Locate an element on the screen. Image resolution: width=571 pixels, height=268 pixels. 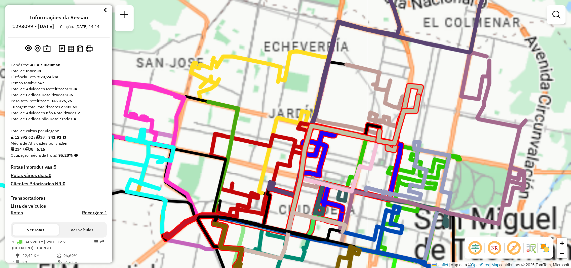
div: 234 / 38 = is located at coordinates (59, 149).